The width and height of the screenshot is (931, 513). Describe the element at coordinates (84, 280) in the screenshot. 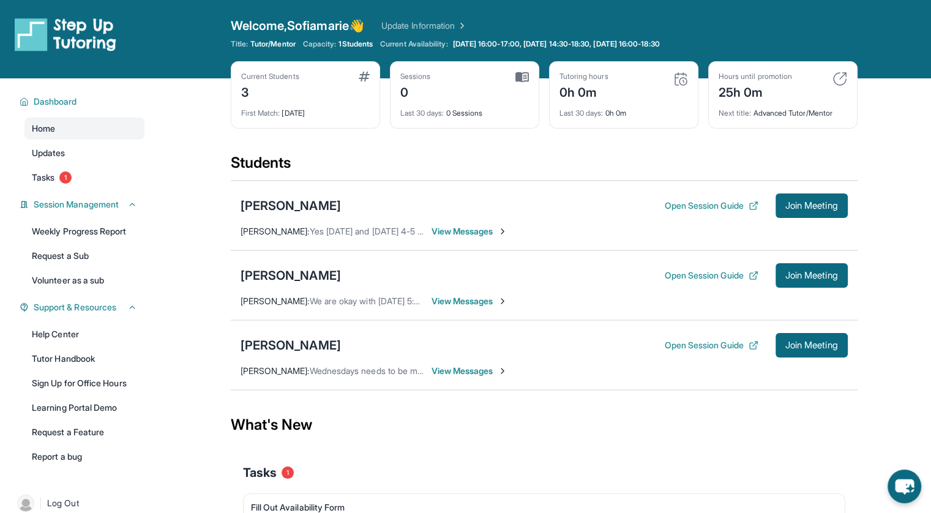

I see `a: Volunteer as a sub` at that location.